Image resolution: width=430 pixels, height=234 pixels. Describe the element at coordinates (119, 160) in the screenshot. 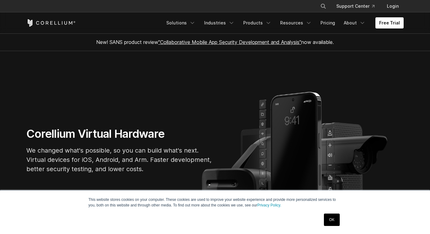

I see `p: We changed what's possible, so you can build what's next. Virtual devices for iOS, Android, and A...` at that location.